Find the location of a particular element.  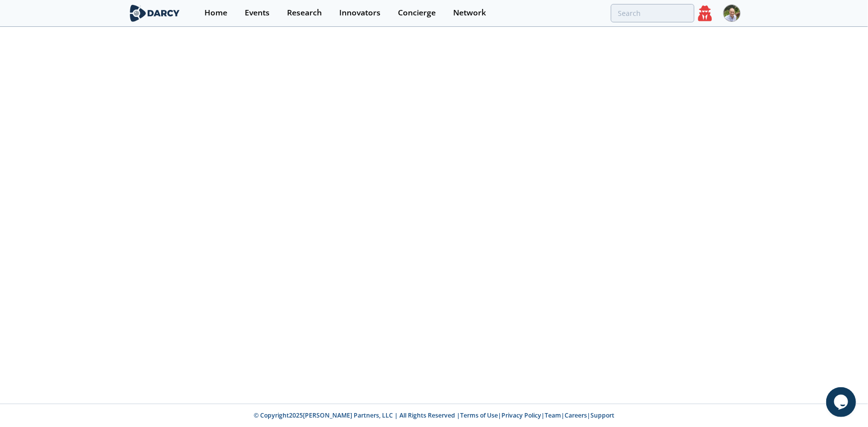

div: Concierge is located at coordinates (417, 13).